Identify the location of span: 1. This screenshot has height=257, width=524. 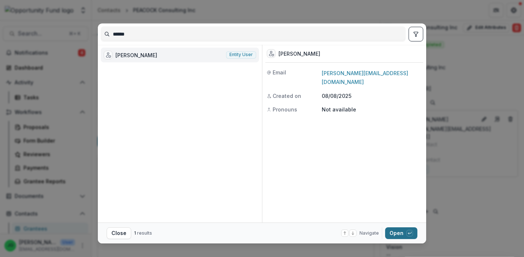
(135, 233).